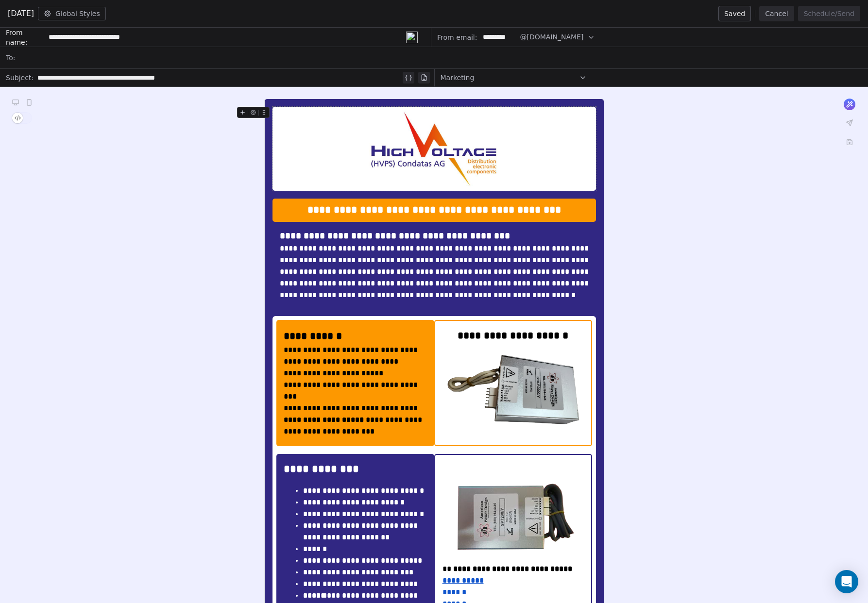 This screenshot has height=603, width=868. Describe the element at coordinates (776, 14) in the screenshot. I see `button: Cancel` at that location.